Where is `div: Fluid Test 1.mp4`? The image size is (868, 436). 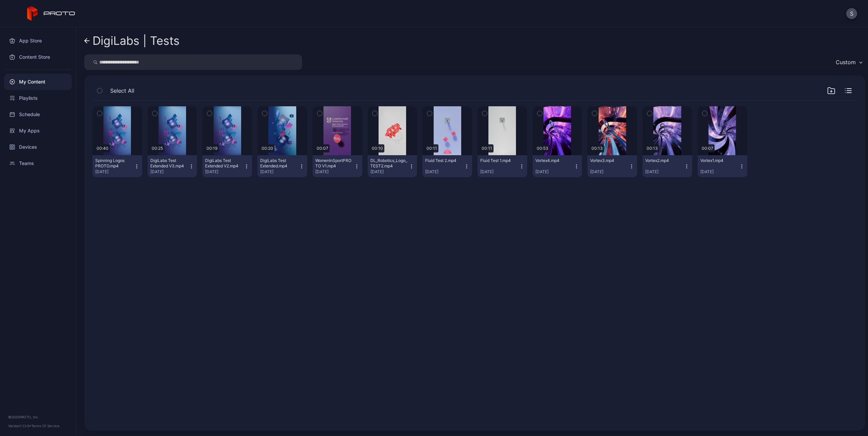
div: Fluid Test 1.mp4 is located at coordinates (499, 161).